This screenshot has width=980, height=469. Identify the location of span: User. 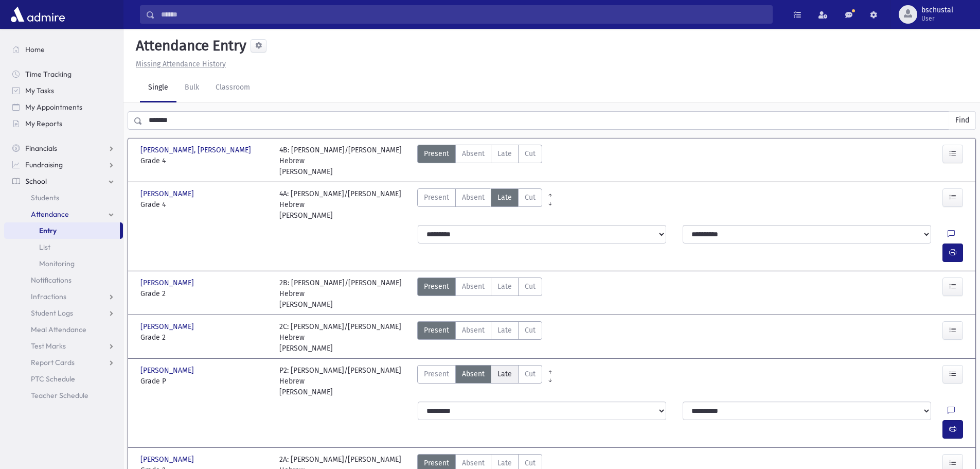
(937, 18).